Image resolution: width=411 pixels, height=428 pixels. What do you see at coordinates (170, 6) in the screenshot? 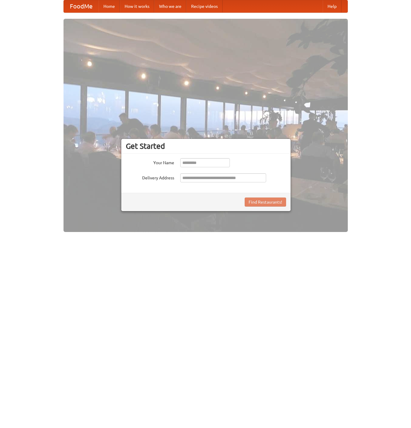
I see `a: Who we are` at bounding box center [170, 6].